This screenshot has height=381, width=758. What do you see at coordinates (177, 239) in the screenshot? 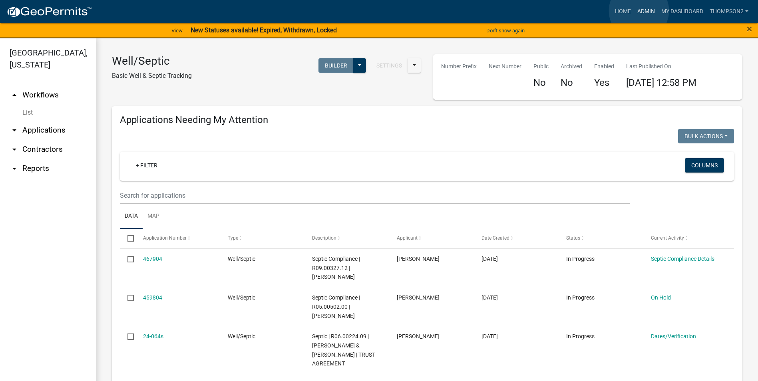
I see `datatable-header-cell: Application Number` at bounding box center [177, 239].